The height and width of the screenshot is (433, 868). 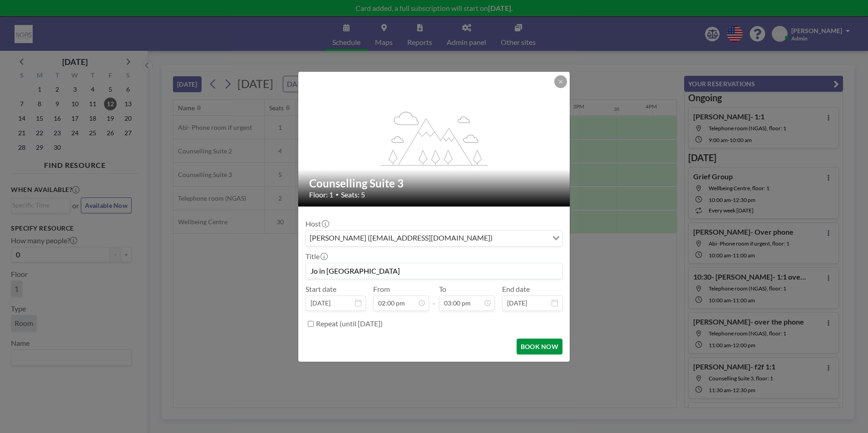 I want to click on g: flex-grow: 1.2;, so click(x=435, y=138).